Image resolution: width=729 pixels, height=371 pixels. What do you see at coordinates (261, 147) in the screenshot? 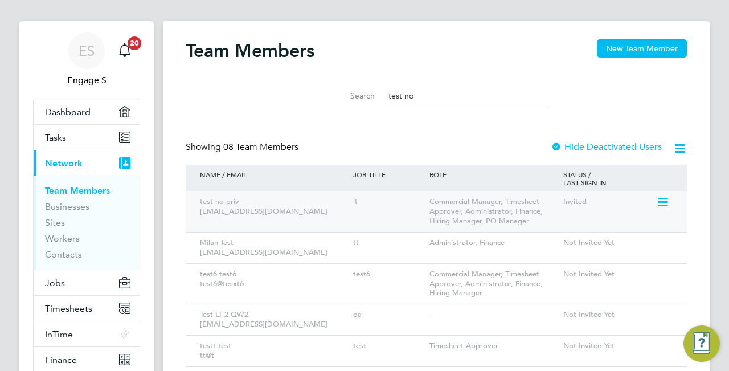
I see `span: 08 Team Members` at bounding box center [261, 147].